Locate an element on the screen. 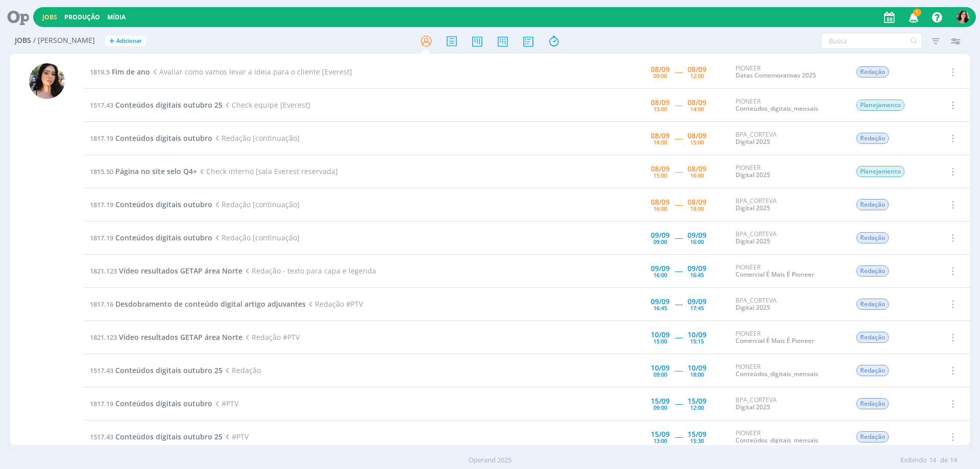 This screenshot has height=469, width=980. span: 1817.16 is located at coordinates (102, 304).